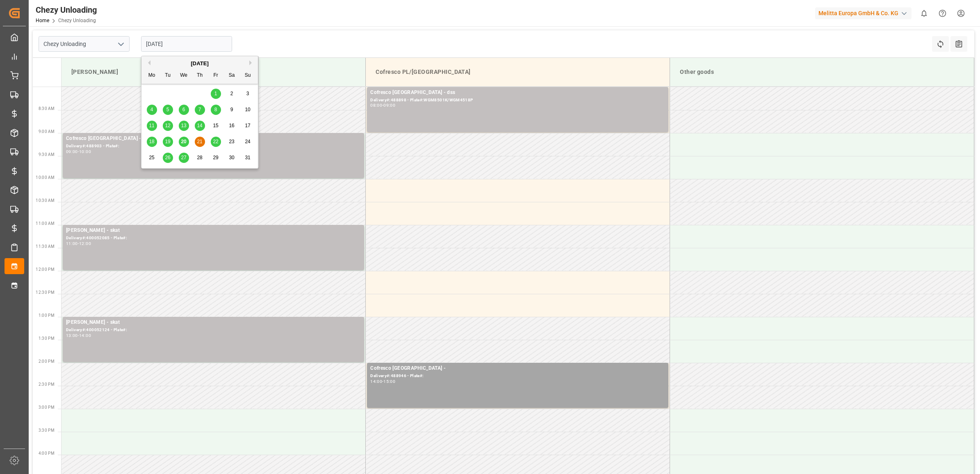 The height and width of the screenshot is (474, 980). Describe the element at coordinates (942, 13) in the screenshot. I see `button: Help Center` at that location.